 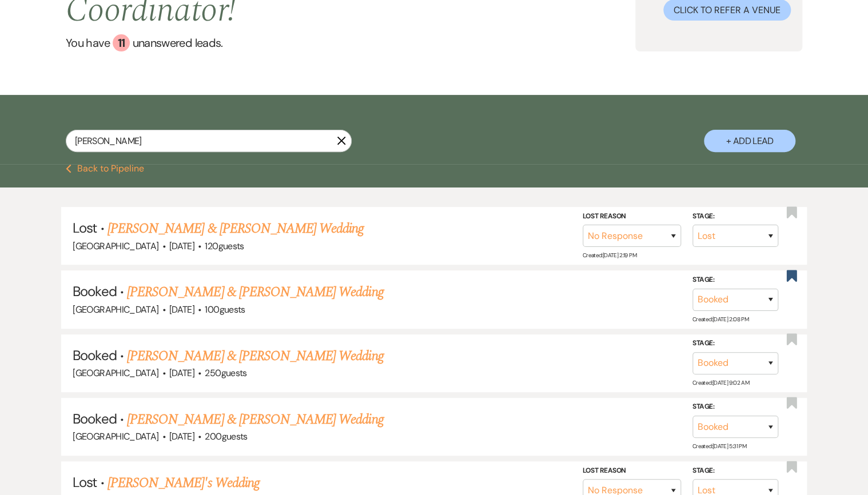 What do you see at coordinates (121, 43) in the screenshot?
I see `div: 11` at bounding box center [121, 43].